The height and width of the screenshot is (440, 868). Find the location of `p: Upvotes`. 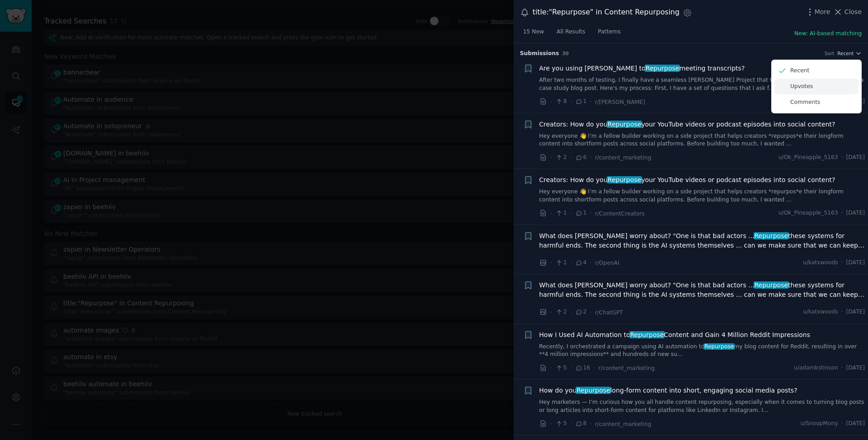

p: Upvotes is located at coordinates (801, 87).